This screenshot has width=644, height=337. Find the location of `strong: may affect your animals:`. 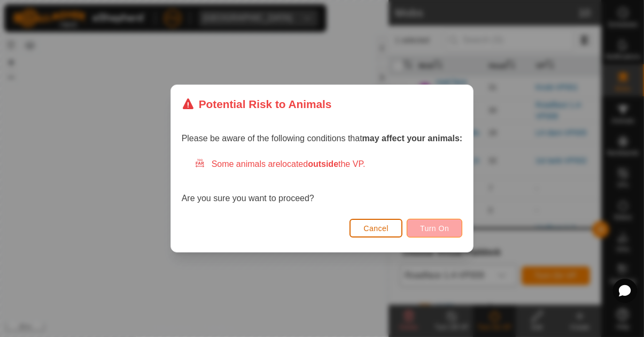

strong: may affect your animals: is located at coordinates (412, 138).